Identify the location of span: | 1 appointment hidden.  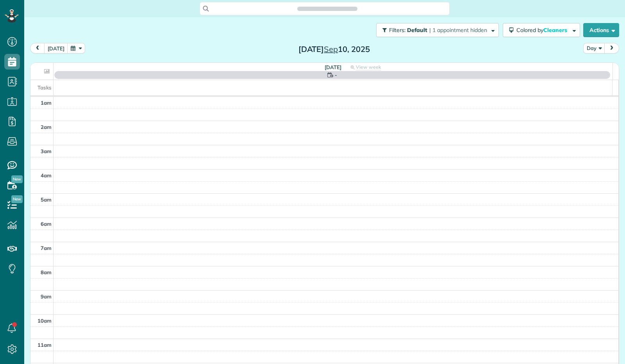
(458, 30).